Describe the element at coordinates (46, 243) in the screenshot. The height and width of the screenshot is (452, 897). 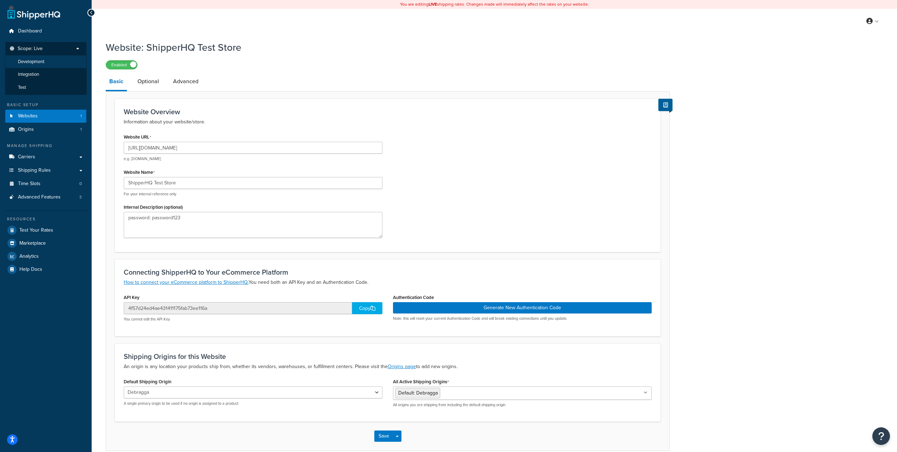
I see `li: Marketplace` at that location.